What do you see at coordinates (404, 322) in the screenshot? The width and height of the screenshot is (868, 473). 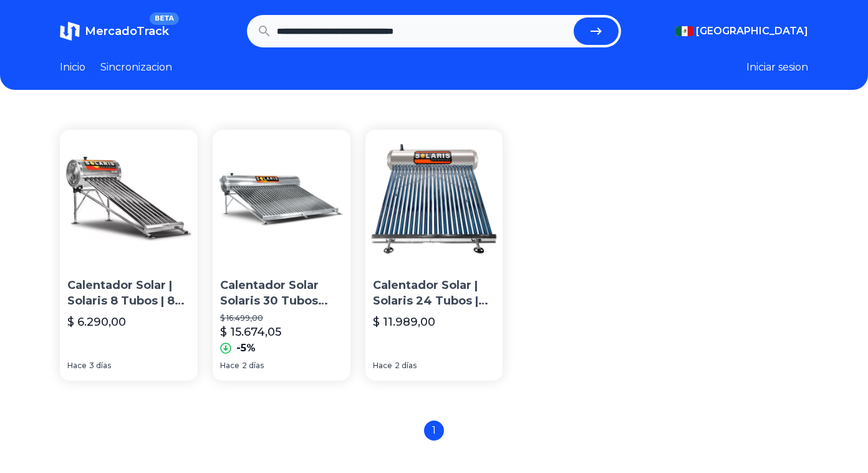 I see `p: $ 11.989,00` at bounding box center [404, 322].